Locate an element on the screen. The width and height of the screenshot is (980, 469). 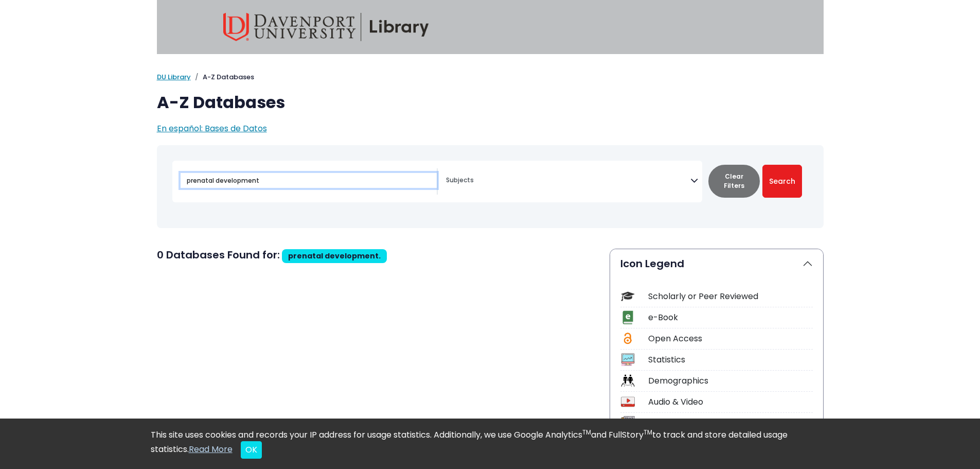
button: Icon Legend is located at coordinates (717, 264).